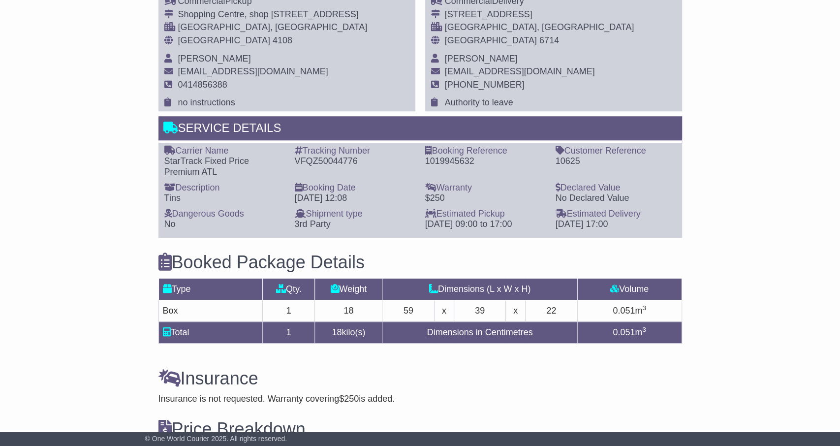  Describe the element at coordinates (348, 289) in the screenshot. I see `td: Weight` at that location.